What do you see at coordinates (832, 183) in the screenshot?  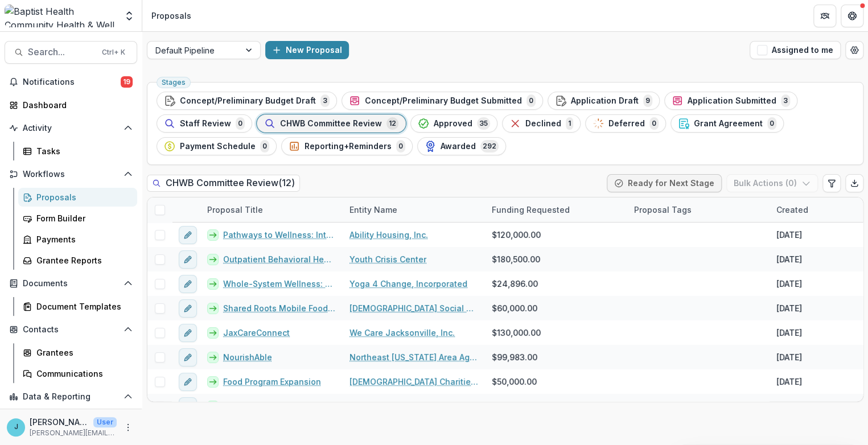 I see `button: Edit table settings` at bounding box center [832, 183].